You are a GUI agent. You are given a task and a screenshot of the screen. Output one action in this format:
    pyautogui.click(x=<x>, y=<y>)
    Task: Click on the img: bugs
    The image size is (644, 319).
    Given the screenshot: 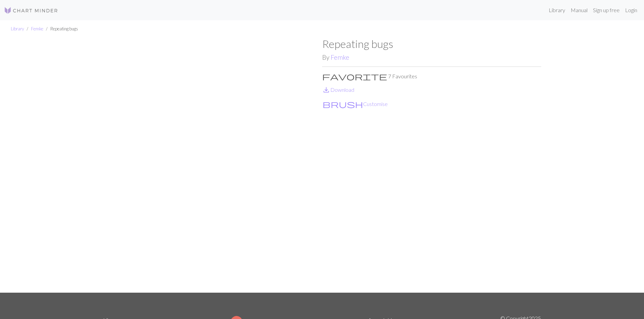 What is the action you would take?
    pyautogui.click(x=213, y=165)
    